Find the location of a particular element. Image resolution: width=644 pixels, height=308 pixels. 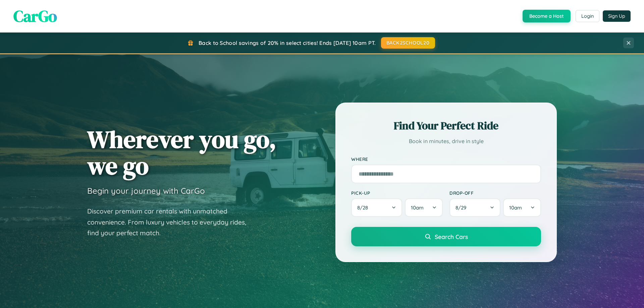

button: Login is located at coordinates (588, 16).